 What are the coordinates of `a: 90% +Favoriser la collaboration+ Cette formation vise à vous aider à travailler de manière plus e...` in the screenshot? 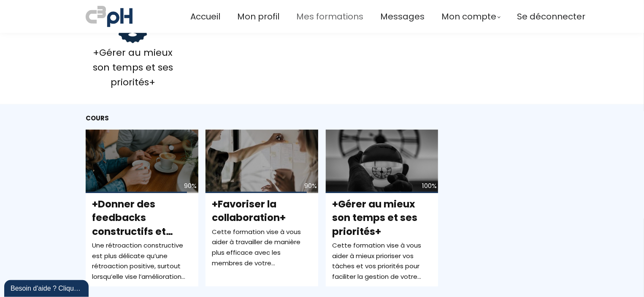 It's located at (262, 208).